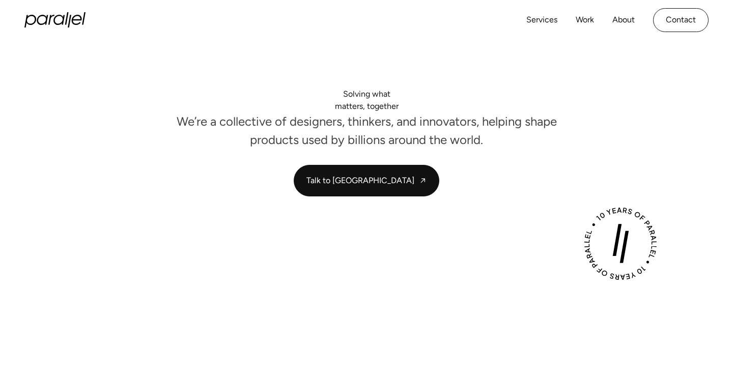  I want to click on a: Services, so click(541, 20).